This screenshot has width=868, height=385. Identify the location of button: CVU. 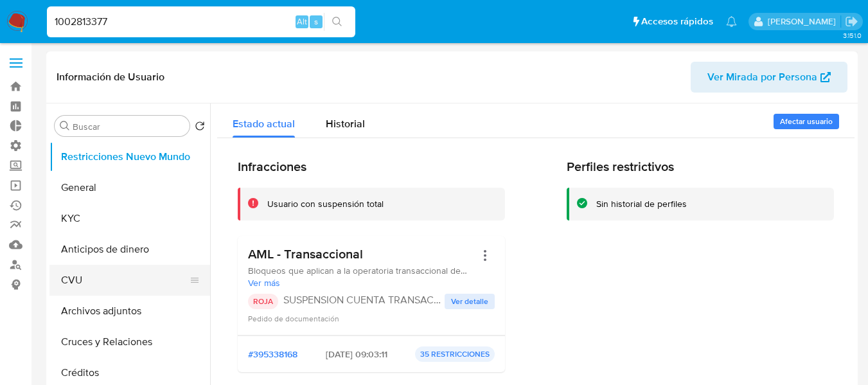
(125, 280).